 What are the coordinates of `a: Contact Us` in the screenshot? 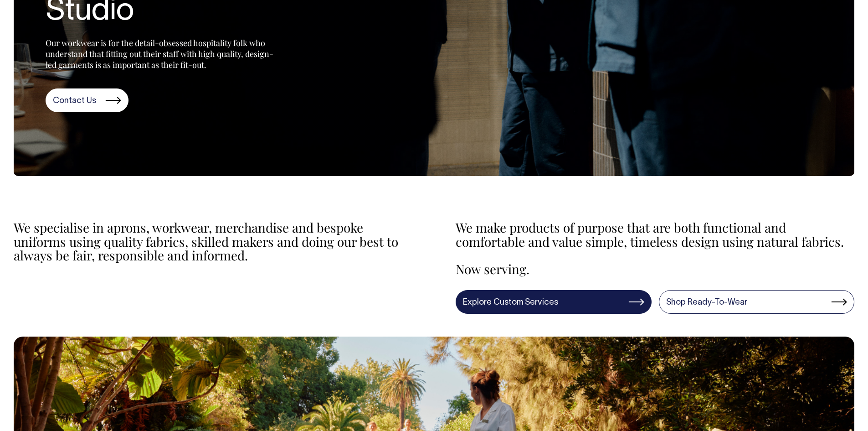 It's located at (87, 100).